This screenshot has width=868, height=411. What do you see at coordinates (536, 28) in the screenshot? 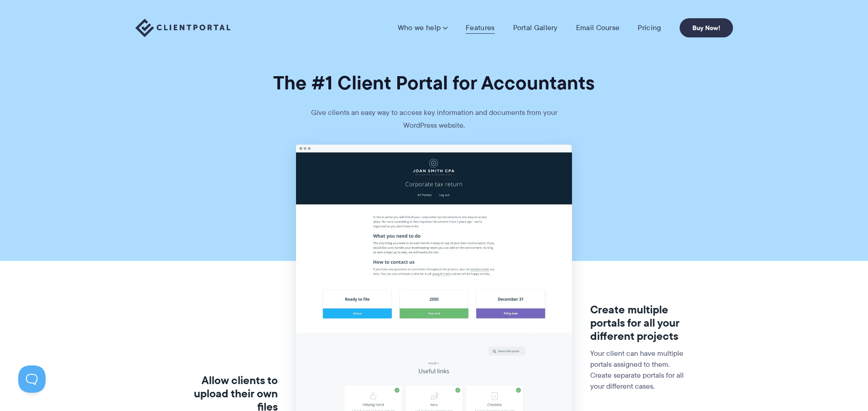
I see `a: Portal Gallery` at bounding box center [536, 28].